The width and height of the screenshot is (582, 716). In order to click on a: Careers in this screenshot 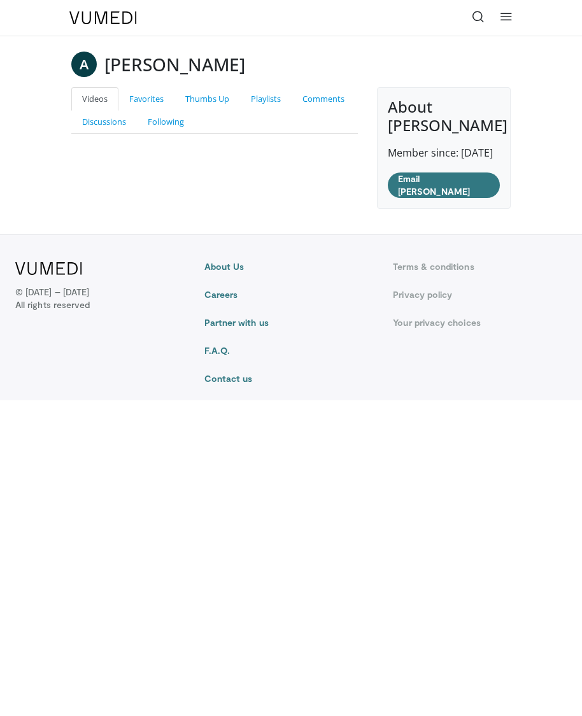, I will do `click(291, 295)`.